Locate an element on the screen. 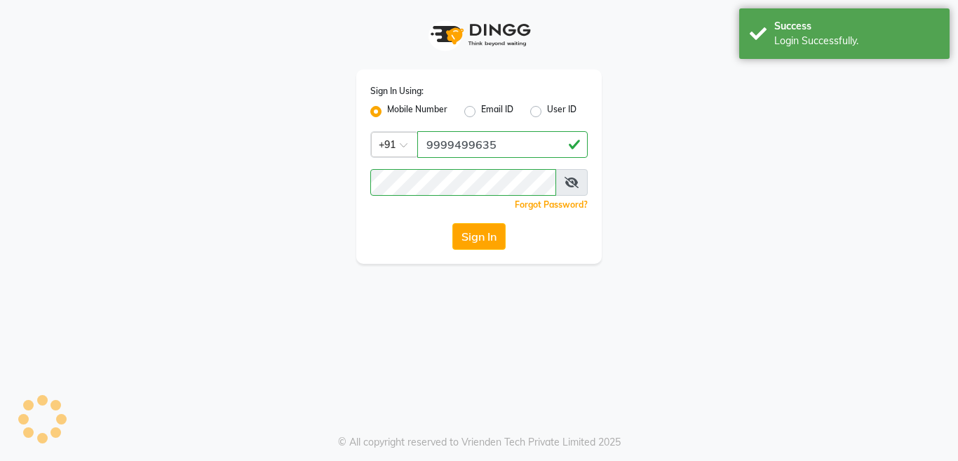 Image resolution: width=958 pixels, height=461 pixels. label: Mobile Number is located at coordinates (417, 112).